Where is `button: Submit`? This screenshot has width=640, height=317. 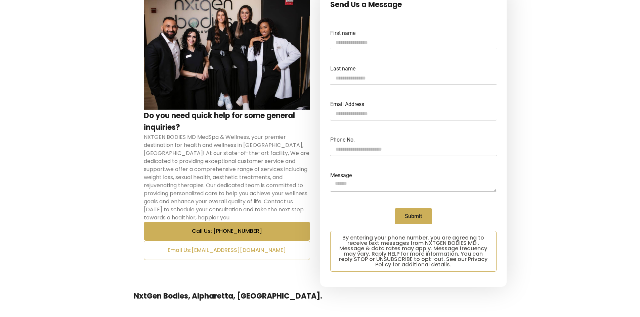 button: Submit is located at coordinates (413, 216).